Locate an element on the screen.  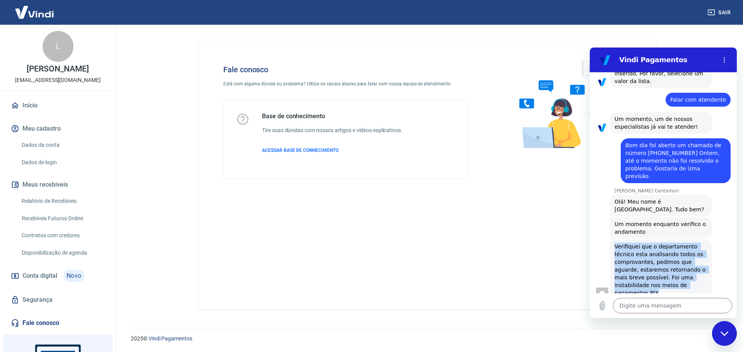
a: Recebíveis Futuros Online is located at coordinates (62, 219).